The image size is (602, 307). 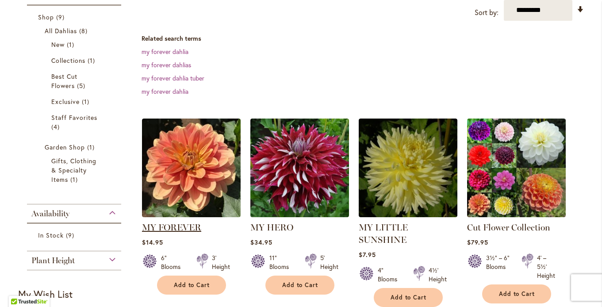 What do you see at coordinates (75, 122) in the screenshot?
I see `a: Staff Favorites` at bounding box center [75, 122].